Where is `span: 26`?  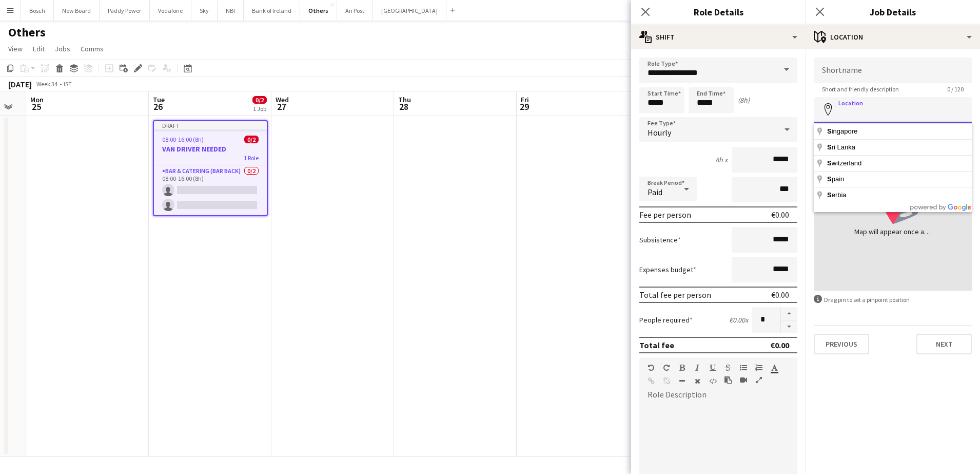
span: 26 is located at coordinates (158, 106).